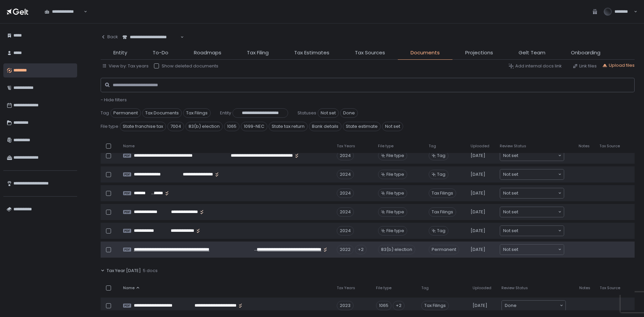 The width and height of the screenshot is (644, 317). Describe the element at coordinates (109, 37) in the screenshot. I see `div: Back` at that location.